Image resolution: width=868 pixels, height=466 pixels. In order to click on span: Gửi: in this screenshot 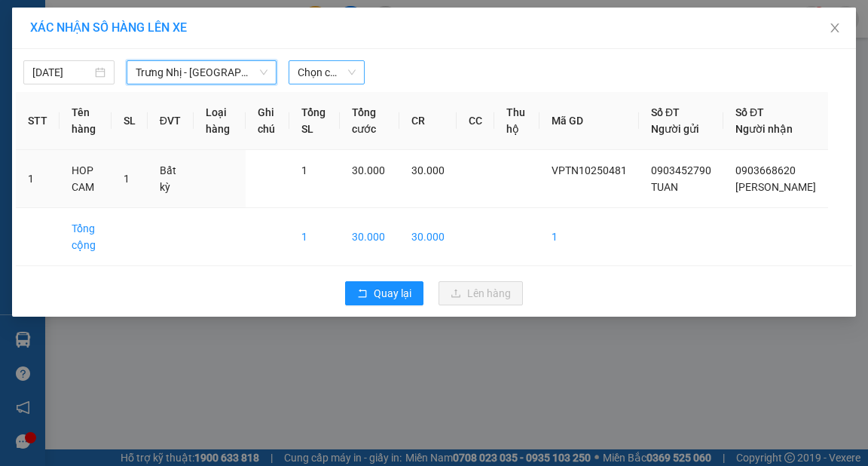, I will do `click(24, 22)`.